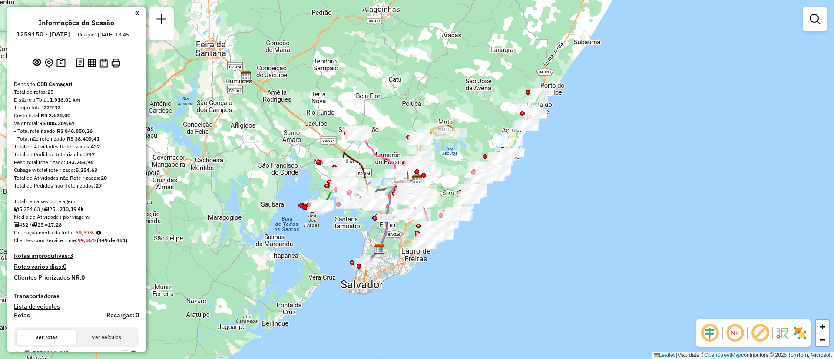 The height and width of the screenshot is (359, 834). I want to click on strong: R$ 846.850,26, so click(75, 131).